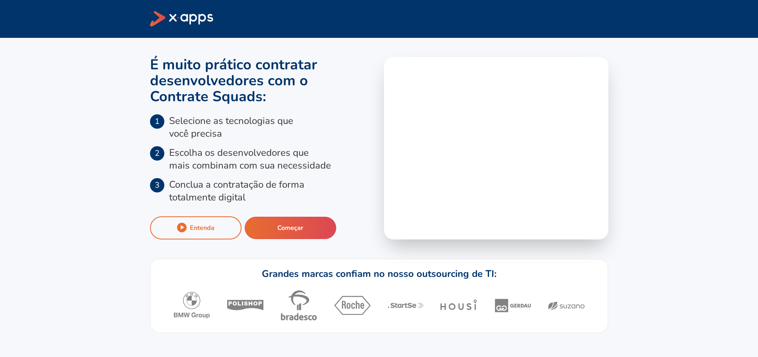 The width and height of the screenshot is (758, 357). What do you see at coordinates (262, 81) in the screenshot?
I see `h1: É muito prático contratar desenvolvedores com o :` at bounding box center [262, 81].